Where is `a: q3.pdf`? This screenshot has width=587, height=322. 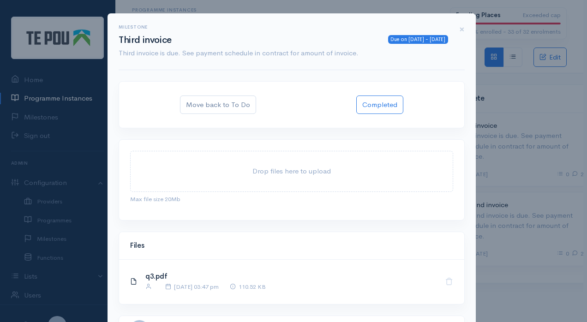
a: q3.pdf is located at coordinates (156, 276).